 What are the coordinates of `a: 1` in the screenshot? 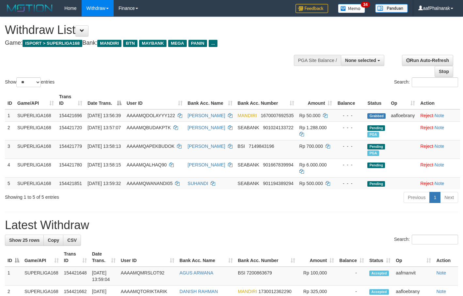 It's located at (435, 197).